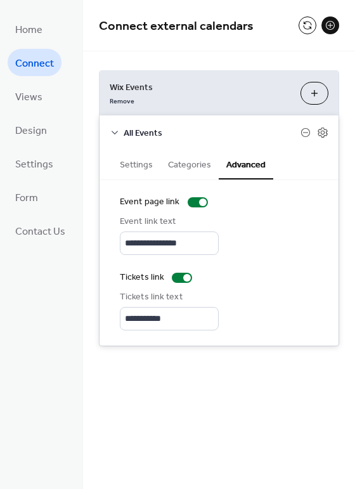 This screenshot has width=355, height=489. I want to click on span: Form, so click(27, 198).